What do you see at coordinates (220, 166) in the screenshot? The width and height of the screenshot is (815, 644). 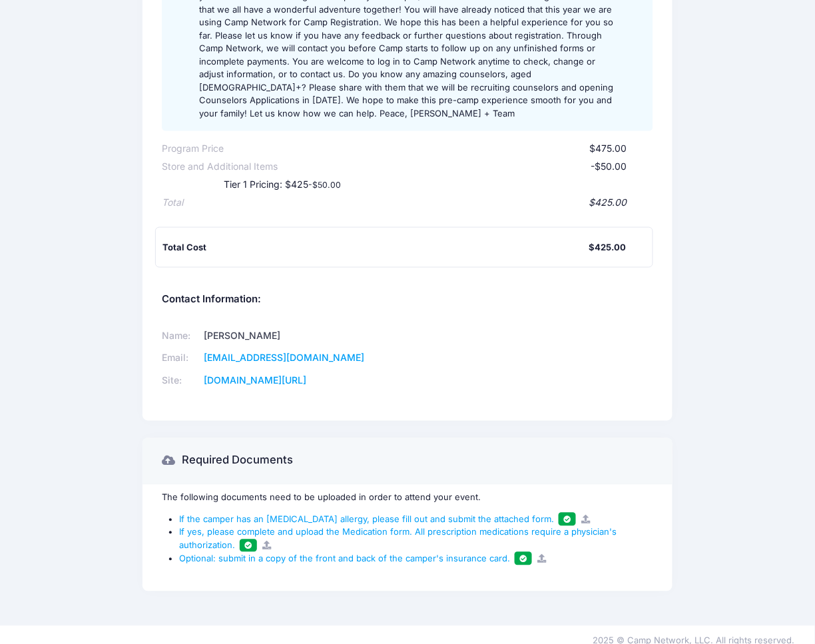 I see `div: Store and Additional Items` at bounding box center [220, 166].